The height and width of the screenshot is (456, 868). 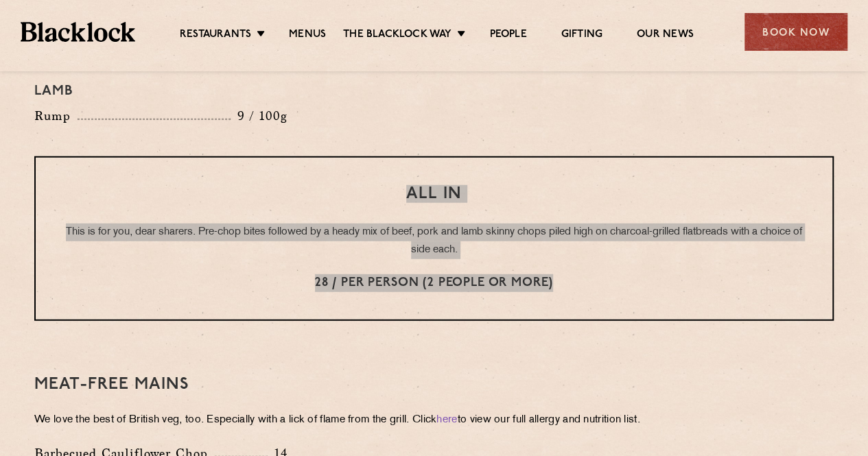 I want to click on h3: All In, so click(x=434, y=194).